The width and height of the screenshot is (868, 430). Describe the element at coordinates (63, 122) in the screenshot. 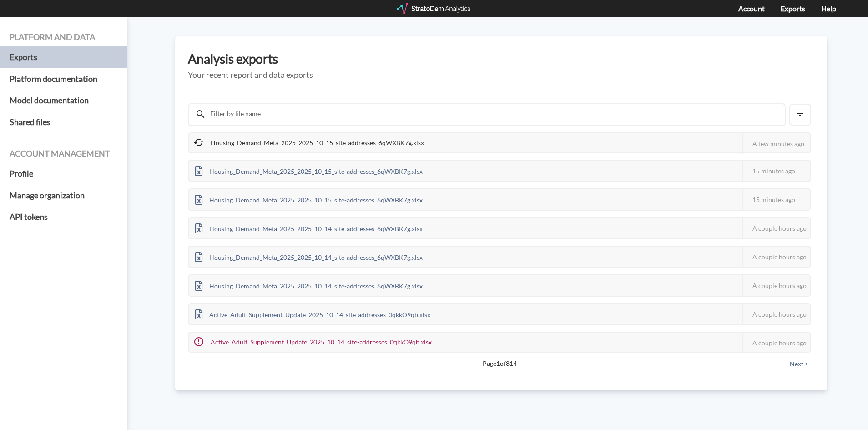

I see `a: Shared files` at that location.